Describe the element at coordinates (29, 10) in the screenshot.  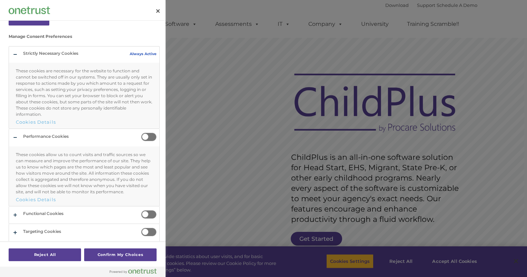
I see `div: Company Logo` at that location.